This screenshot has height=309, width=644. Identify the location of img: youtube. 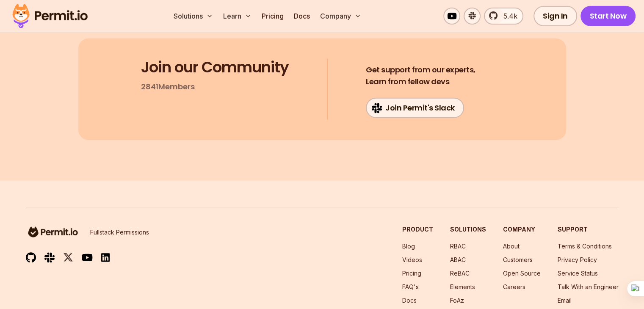
(87, 257).